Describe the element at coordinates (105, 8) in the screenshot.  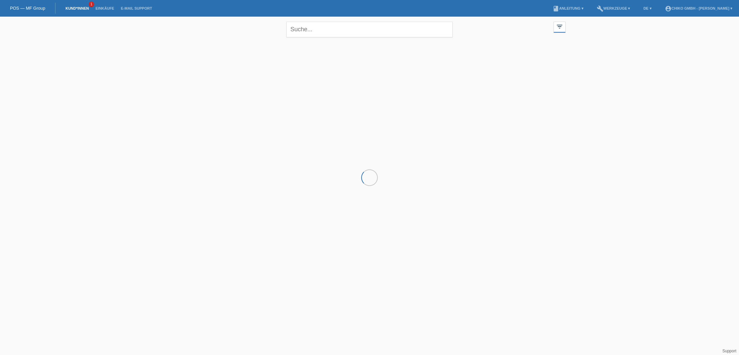
I see `a: Einkäufe` at that location.